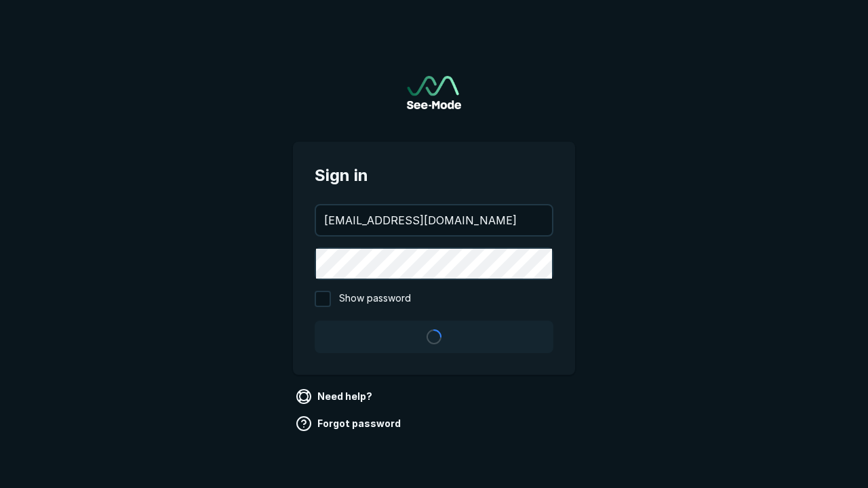 The image size is (868, 488). I want to click on a: Go to sign in, so click(434, 92).